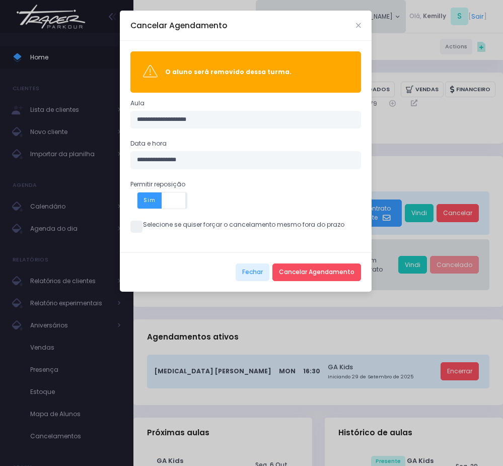  I want to click on span: Não, so click(199, 201).